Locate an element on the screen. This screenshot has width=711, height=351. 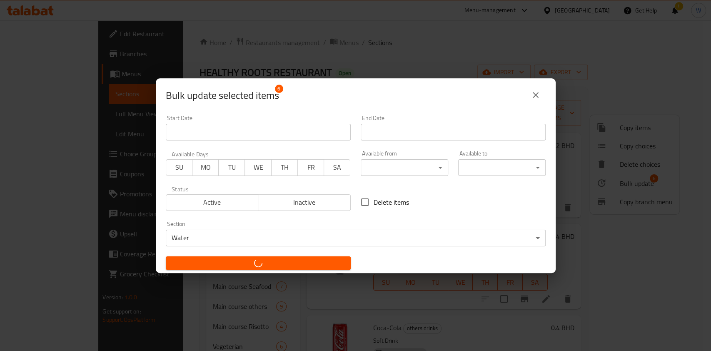
span: TU is located at coordinates (231, 167).